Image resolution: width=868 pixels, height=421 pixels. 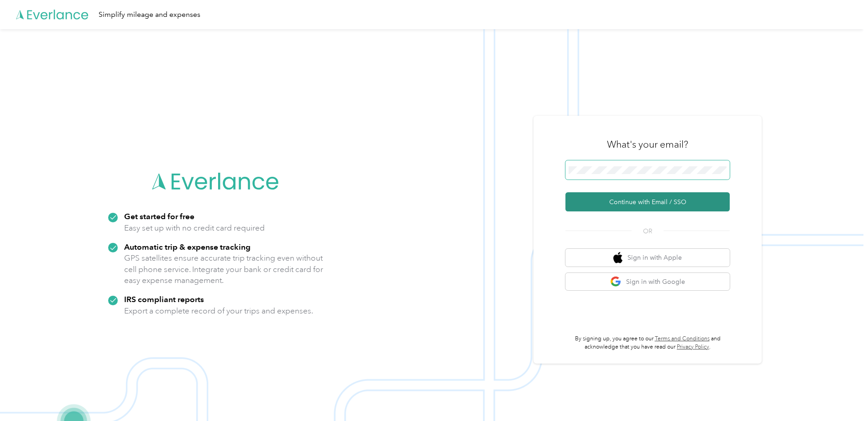 What do you see at coordinates (164, 299) in the screenshot?
I see `strong: IRS compliant reports` at bounding box center [164, 299].